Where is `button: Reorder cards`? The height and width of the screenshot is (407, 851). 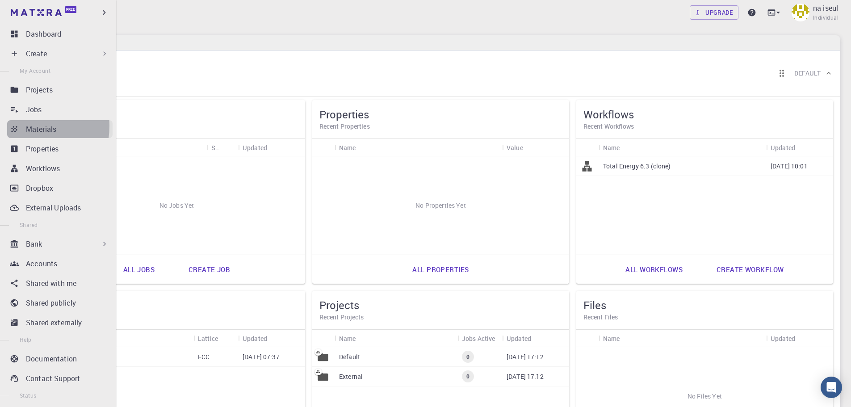 button: Reorder cards is located at coordinates (782, 73).